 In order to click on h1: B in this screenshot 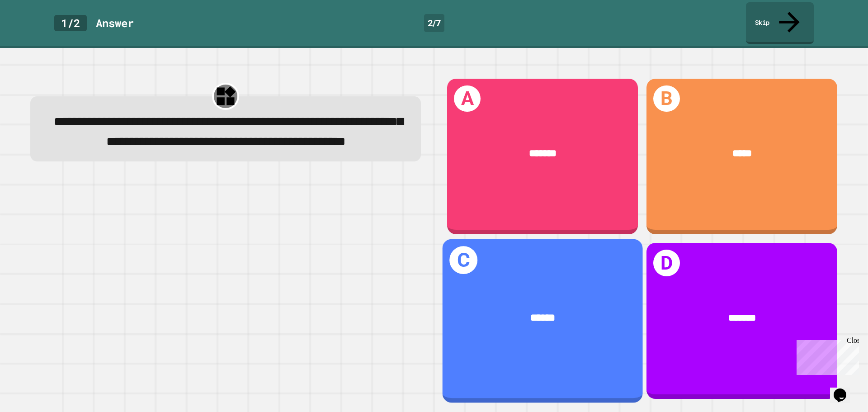, I will do `click(666, 99)`.